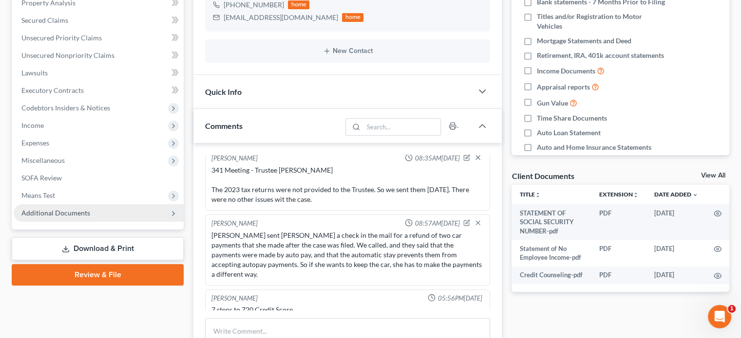 This screenshot has height=338, width=741. Describe the element at coordinates (98, 56) in the screenshot. I see `a: Unsecured Nonpriority Claims` at that location.